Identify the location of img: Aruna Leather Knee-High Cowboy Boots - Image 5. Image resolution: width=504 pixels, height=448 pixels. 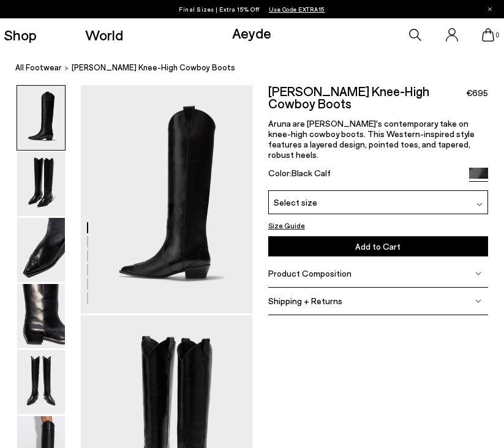
(41, 382).